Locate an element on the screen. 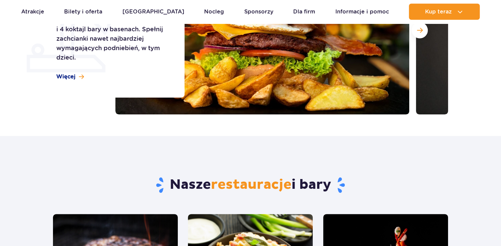  a: Atrakcje is located at coordinates (33, 12).